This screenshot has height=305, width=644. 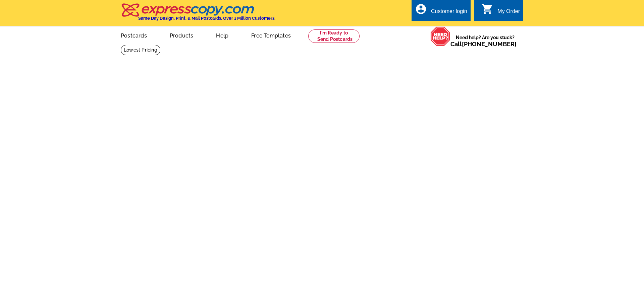 What do you see at coordinates (441, 36) in the screenshot?
I see `img: help` at bounding box center [441, 36].